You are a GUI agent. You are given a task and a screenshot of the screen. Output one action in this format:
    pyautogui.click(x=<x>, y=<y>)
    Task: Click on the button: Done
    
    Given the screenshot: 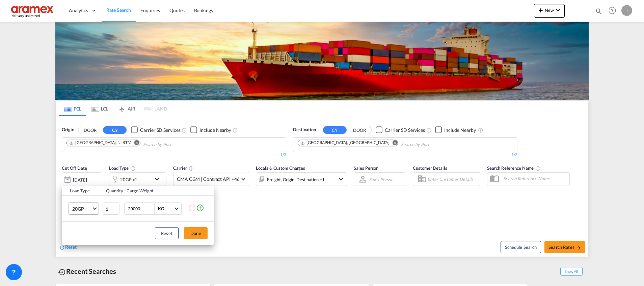 What is the action you would take?
    pyautogui.click(x=196, y=233)
    